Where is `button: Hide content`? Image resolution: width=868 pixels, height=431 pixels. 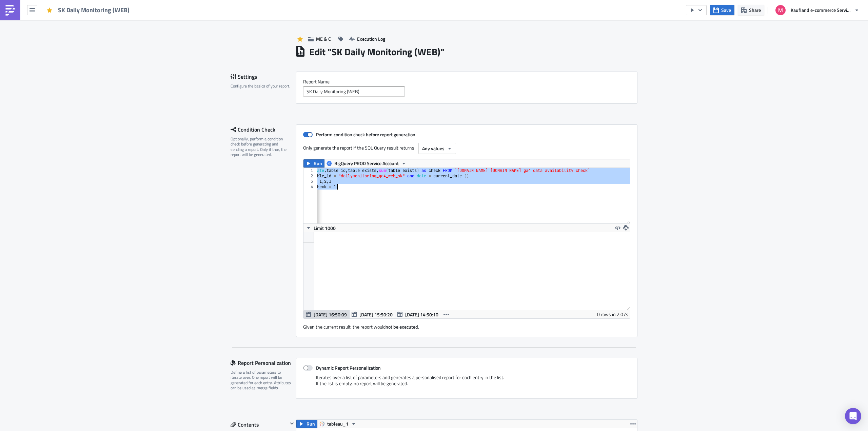
button: Hide content is located at coordinates (292, 424).